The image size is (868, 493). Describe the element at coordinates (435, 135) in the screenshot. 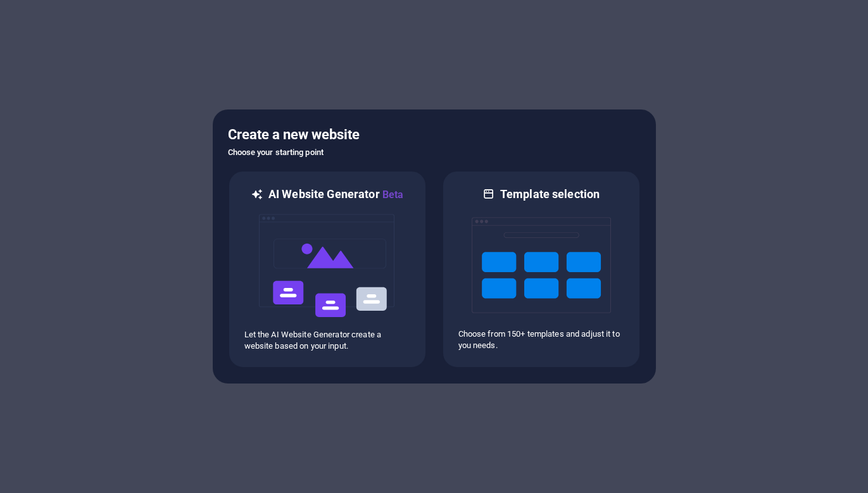

I see `h5: Create a new website` at that location.